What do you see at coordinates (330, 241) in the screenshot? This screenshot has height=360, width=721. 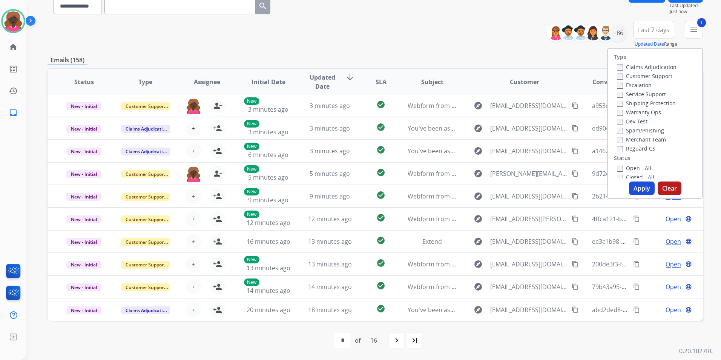 I see `span: 13 minutes ago` at bounding box center [330, 241].